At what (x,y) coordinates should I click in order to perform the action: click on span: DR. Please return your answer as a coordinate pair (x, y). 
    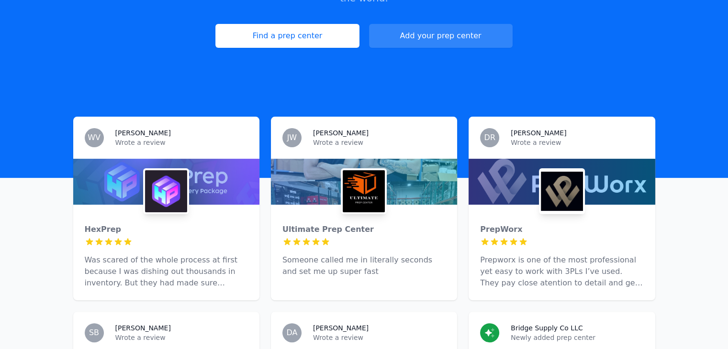
    Looking at the image, I should click on (489, 138).